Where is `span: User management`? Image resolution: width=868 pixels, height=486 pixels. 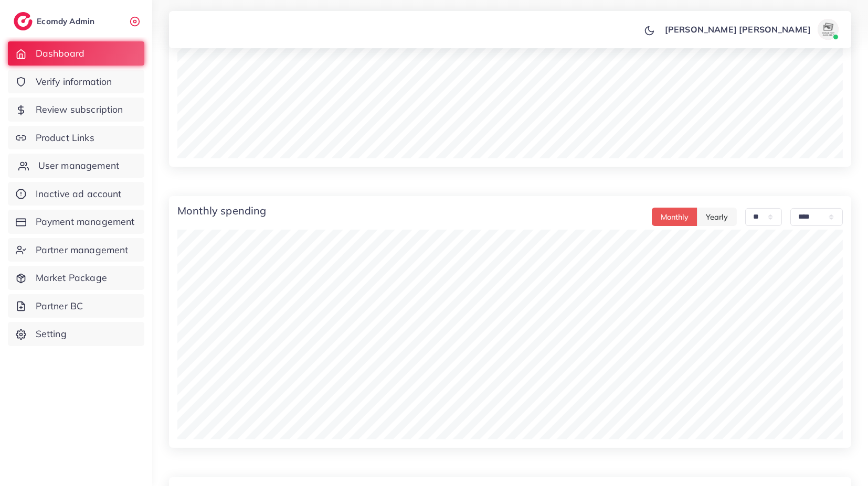 span: User management is located at coordinates (79, 166).